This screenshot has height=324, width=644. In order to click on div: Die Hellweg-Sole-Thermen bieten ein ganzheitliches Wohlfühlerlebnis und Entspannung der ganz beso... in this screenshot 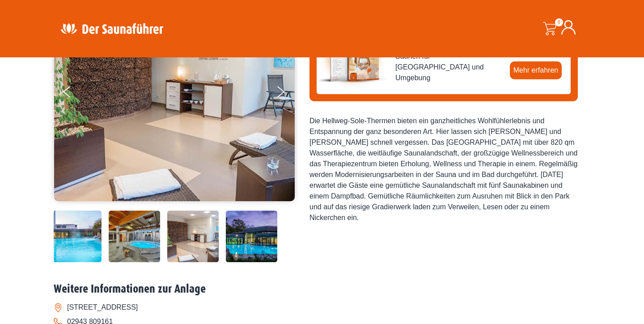, I will do `click(444, 169)`.